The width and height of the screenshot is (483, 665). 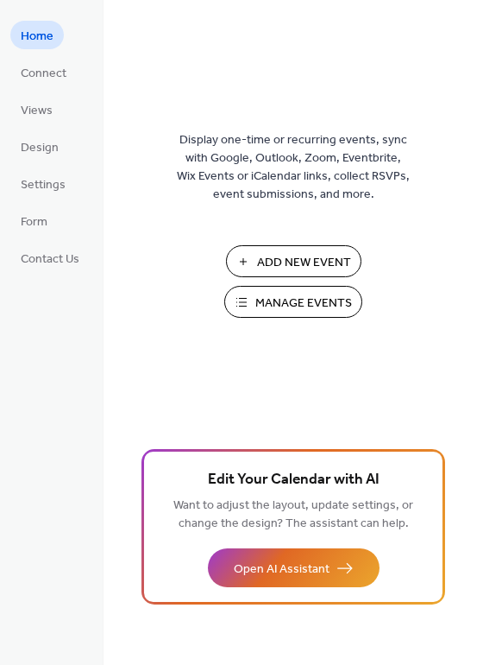 What do you see at coordinates (304, 303) in the screenshot?
I see `span: Manage Events` at bounding box center [304, 303].